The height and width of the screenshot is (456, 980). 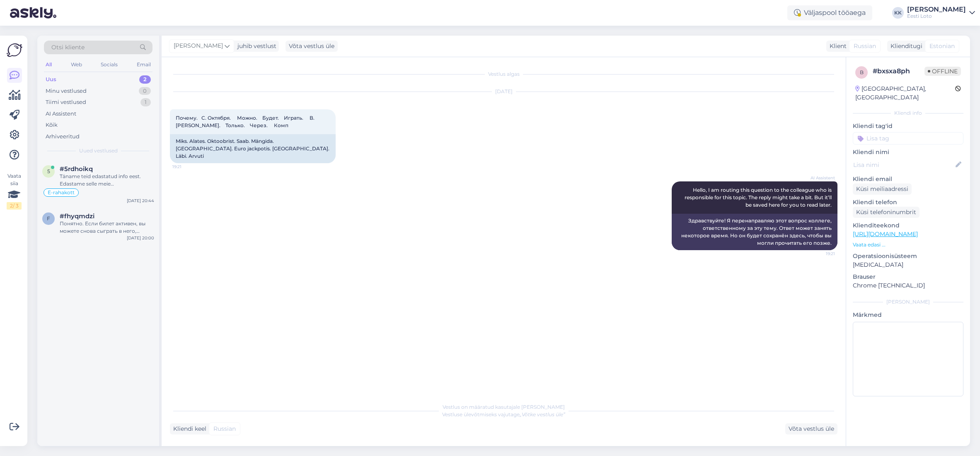 I want to click on p: Kliendi email, so click(x=908, y=179).